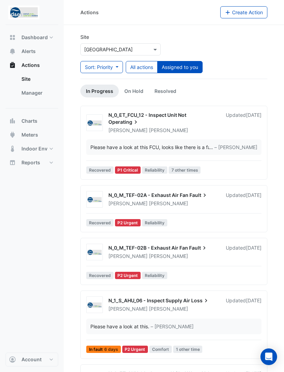  I want to click on button: Charts, so click(32, 121).